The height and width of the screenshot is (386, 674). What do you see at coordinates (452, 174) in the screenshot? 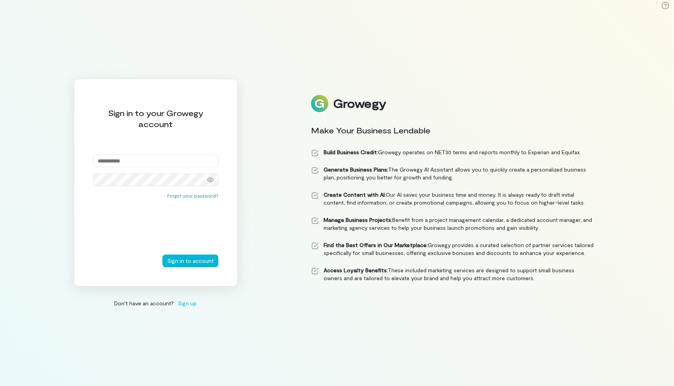
I see `li: The Growegy AI Assistant allows you to quickly create a personalized business plan, positioning y...` at bounding box center [452, 174].